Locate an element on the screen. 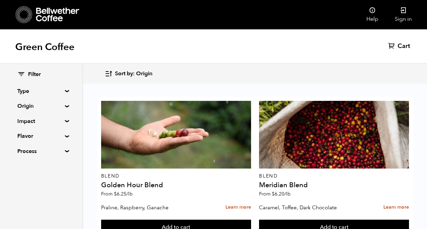 The image size is (427, 229). summary: Flavor is located at coordinates (41, 136).